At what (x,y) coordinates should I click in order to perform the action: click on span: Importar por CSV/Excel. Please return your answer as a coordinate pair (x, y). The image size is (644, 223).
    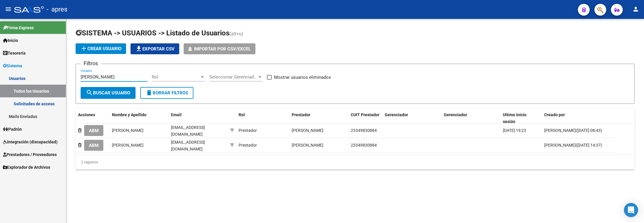
    Looking at the image, I should click on (222, 49).